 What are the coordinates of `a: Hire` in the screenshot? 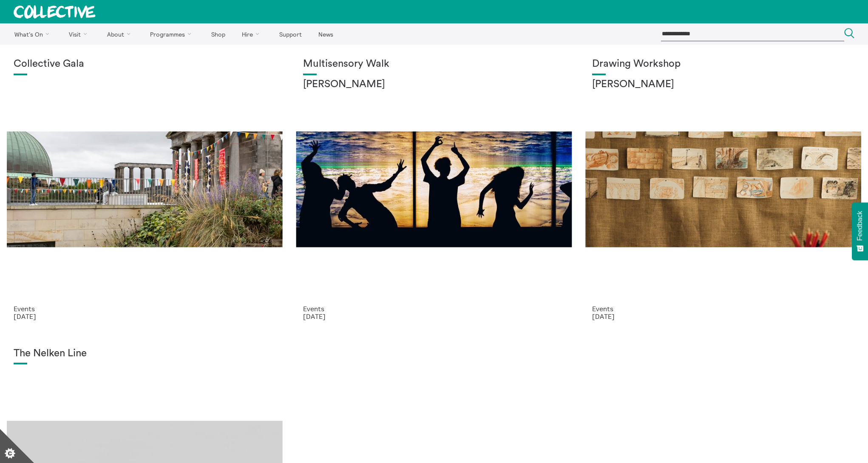 It's located at (252, 34).